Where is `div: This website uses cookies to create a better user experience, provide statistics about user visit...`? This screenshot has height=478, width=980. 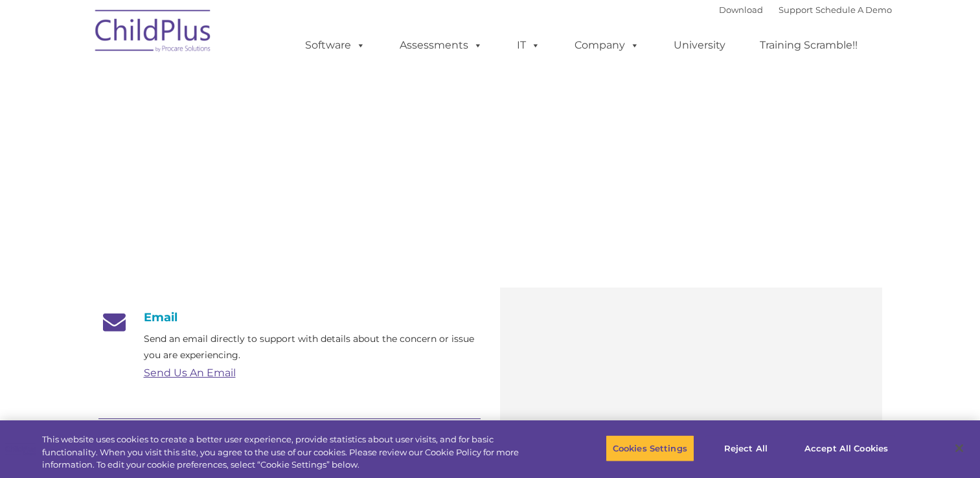
div: This website uses cookies to create a better user experience, provide statistics about user visit... is located at coordinates (290, 451).